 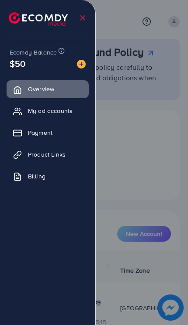 What do you see at coordinates (50, 111) in the screenshot?
I see `span: My ad accounts` at bounding box center [50, 111].